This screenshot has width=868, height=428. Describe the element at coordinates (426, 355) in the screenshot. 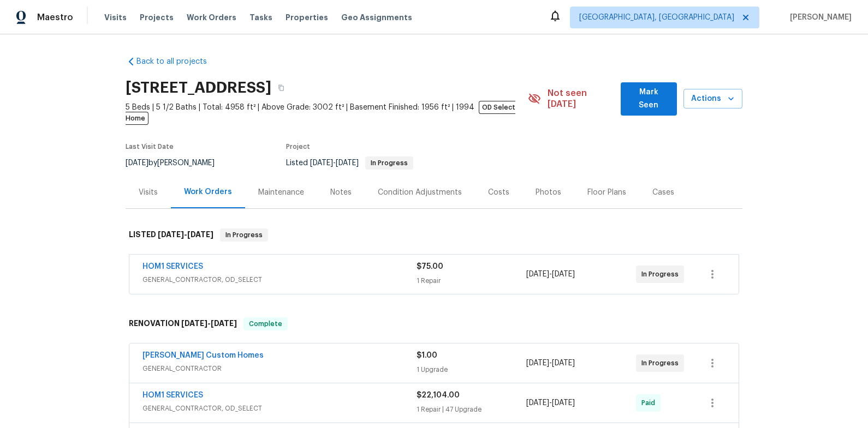

I see `span: $1.00` at that location.